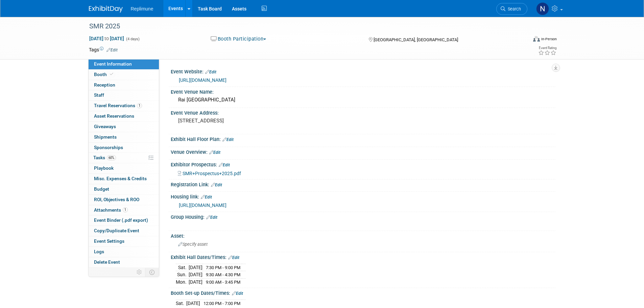 Image resolution: width=644 pixels, height=308 pixels. I want to click on a: Shipments, so click(124, 137).